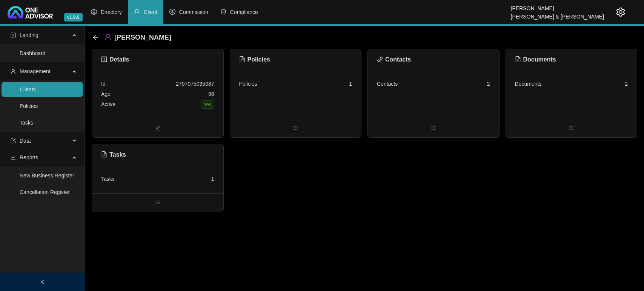 The image size is (644, 291). I want to click on span: Compliance, so click(244, 12).